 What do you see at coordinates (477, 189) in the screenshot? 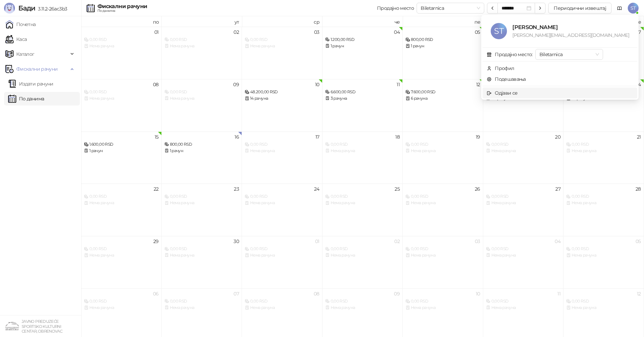
I see `div: 26` at bounding box center [477, 189].